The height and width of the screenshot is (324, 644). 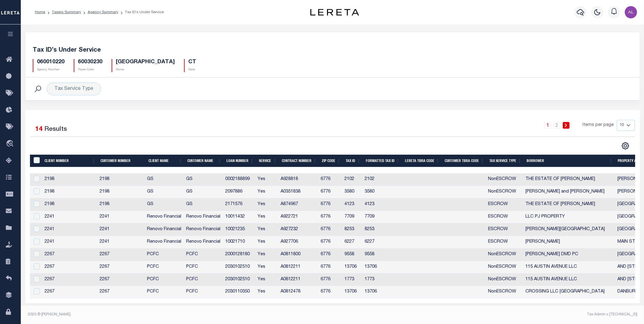 What do you see at coordinates (298, 230) in the screenshot?
I see `td: A927232` at bounding box center [298, 230].